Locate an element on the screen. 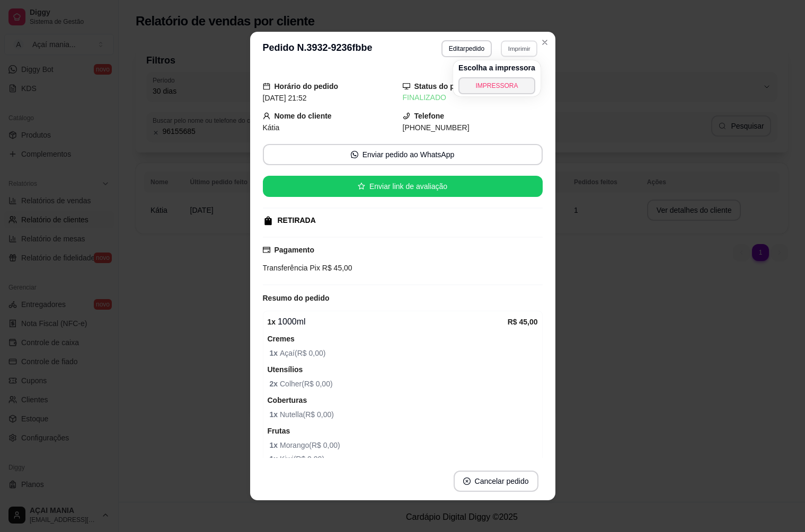 This screenshot has height=532, width=805. span: calendar is located at coordinates (266, 87).